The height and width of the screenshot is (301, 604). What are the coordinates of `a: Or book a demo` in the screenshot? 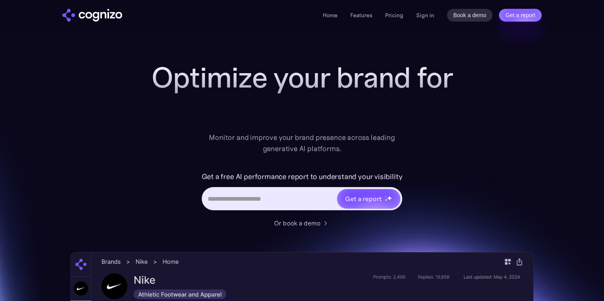 It's located at (302, 223).